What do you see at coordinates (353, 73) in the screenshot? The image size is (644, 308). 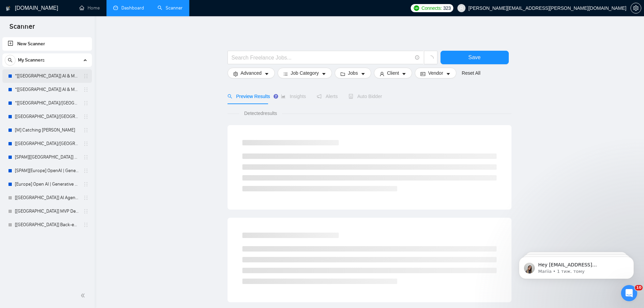 I see `span: Jobs` at bounding box center [353, 73].